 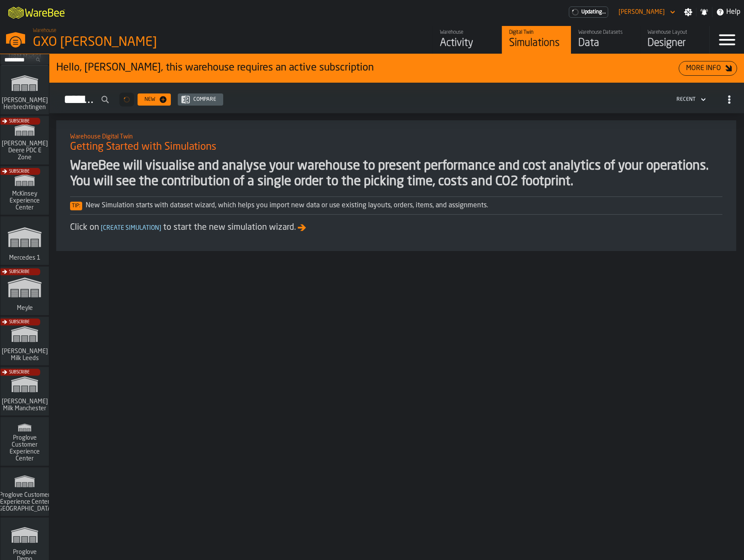 I want to click on div: More Info, so click(x=703, y=68).